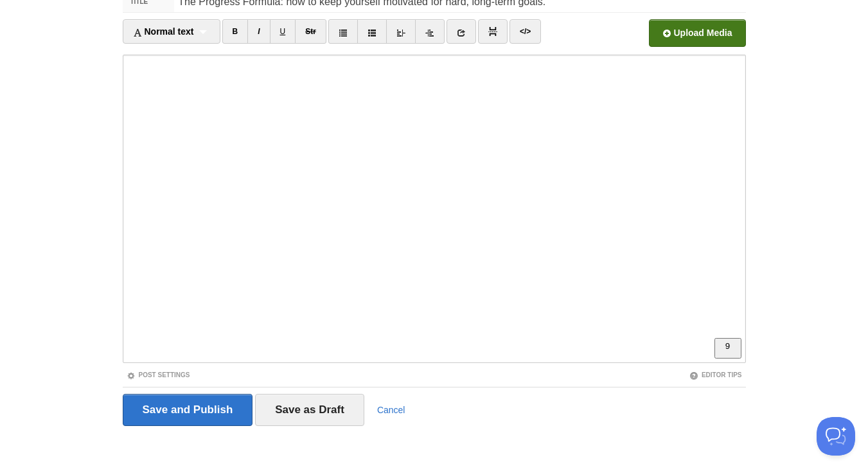 The width and height of the screenshot is (868, 462). I want to click on input: Save and Publish, so click(188, 410).